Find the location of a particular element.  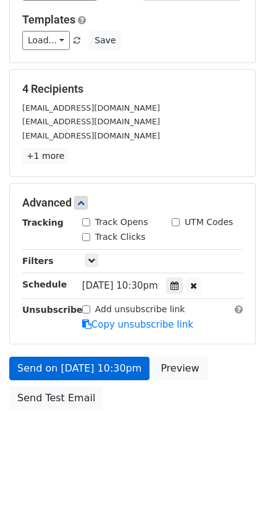

label: Track Opens is located at coordinates (122, 222).